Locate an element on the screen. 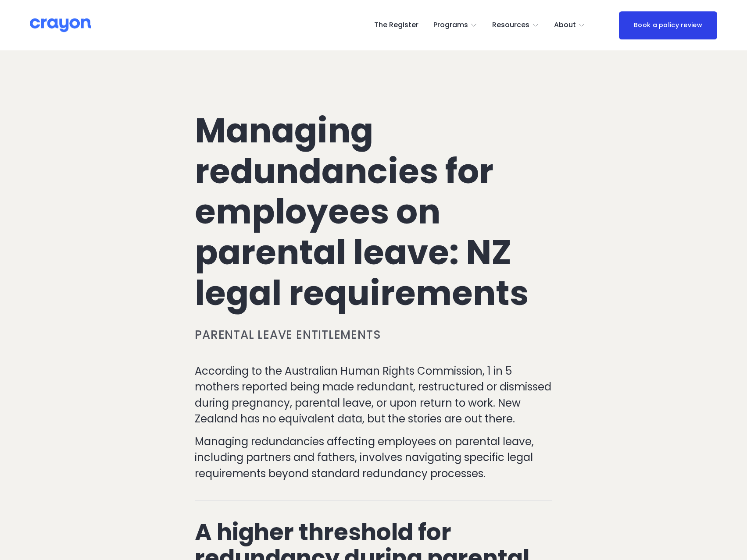 This screenshot has height=560, width=747. p: Managing redundancies affecting employees on parental leave, including partners and fathers, invo... is located at coordinates (373, 458).